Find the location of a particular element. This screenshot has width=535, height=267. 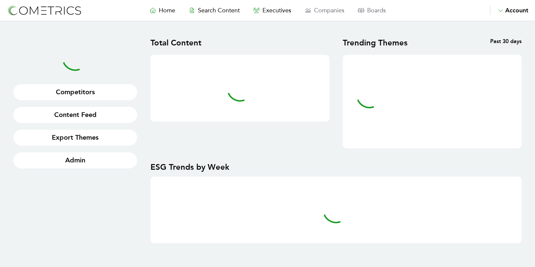

button: Account is located at coordinates (509, 10).